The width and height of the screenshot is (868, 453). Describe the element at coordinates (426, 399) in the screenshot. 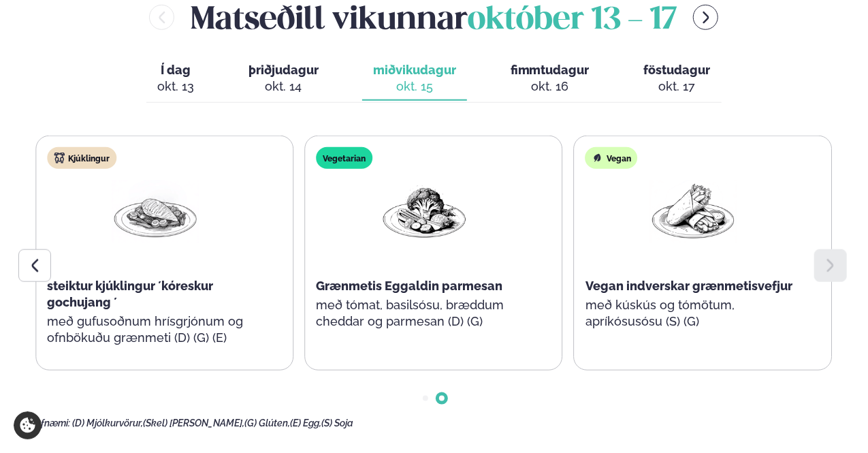

I see `span: Go to slide 1` at that location.